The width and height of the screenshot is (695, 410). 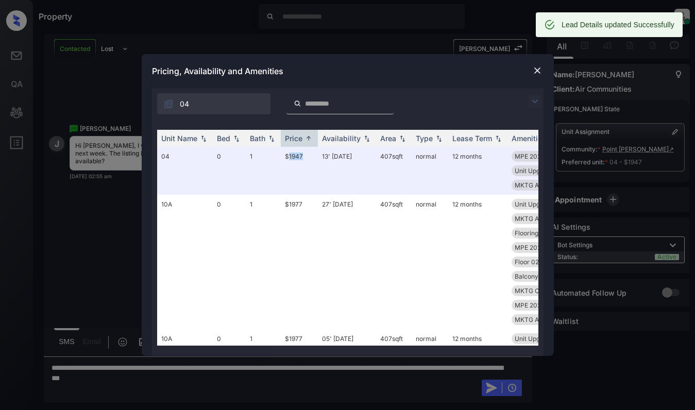 What do you see at coordinates (224, 138) in the screenshot?
I see `div: Bed` at bounding box center [224, 138].